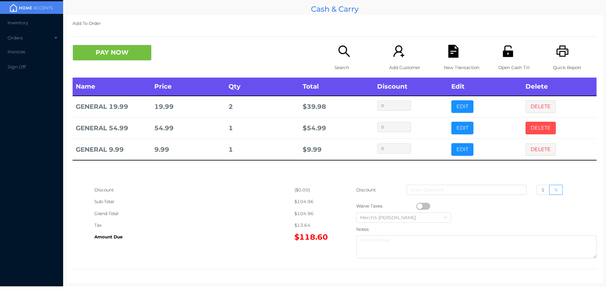  What do you see at coordinates (467, 190) in the screenshot?
I see `input: Enter Discount` at bounding box center [467, 190].